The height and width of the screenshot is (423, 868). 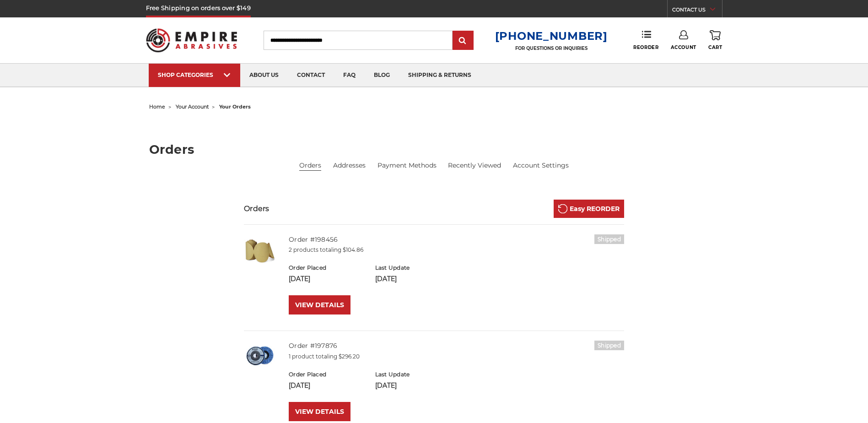 What do you see at coordinates (195, 75) in the screenshot?
I see `div: SHOP CATEGORIES` at bounding box center [195, 75].